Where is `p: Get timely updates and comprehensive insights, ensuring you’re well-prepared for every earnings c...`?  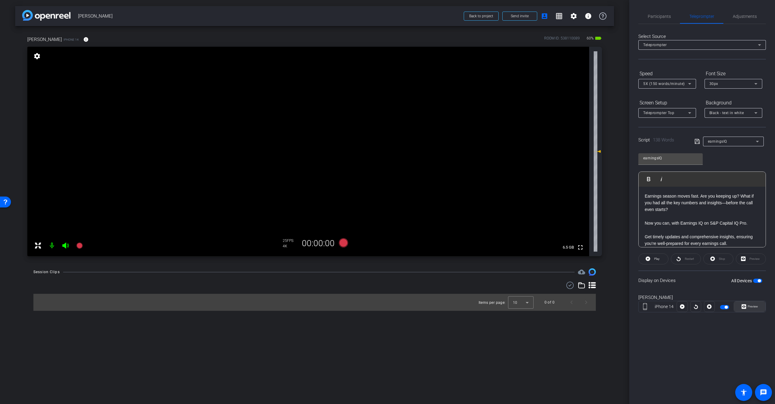 p: Get timely updates and comprehensive insights, ensuring you’re well-prepared for every earnings c... is located at coordinates (702, 240).